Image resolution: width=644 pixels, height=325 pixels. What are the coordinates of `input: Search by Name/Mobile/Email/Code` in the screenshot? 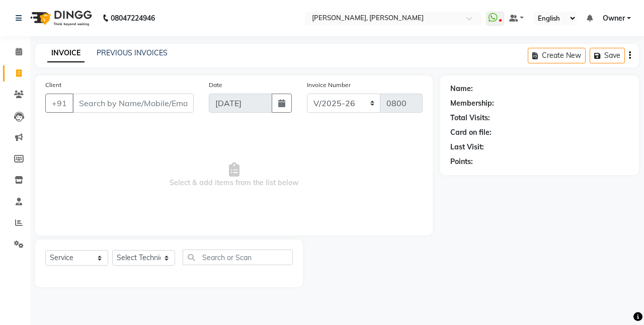 It's located at (133, 103).